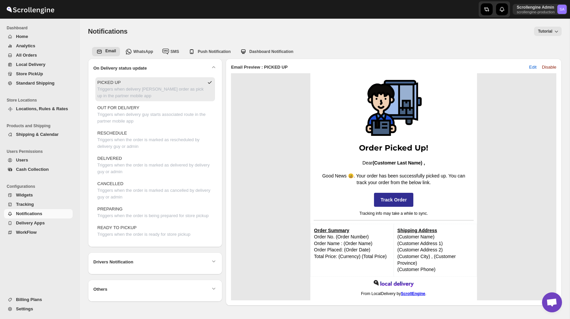 This screenshot has height=319, width=570. What do you see at coordinates (259, 67) in the screenshot?
I see `h2: Email Preview : PICKED UP` at bounding box center [259, 67].